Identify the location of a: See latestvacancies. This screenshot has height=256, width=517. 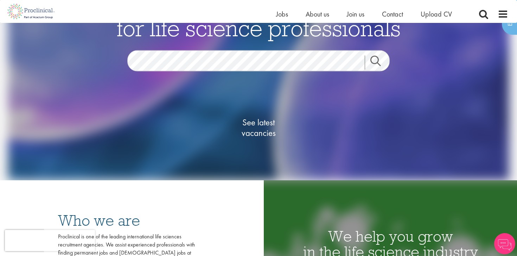
(259, 127).